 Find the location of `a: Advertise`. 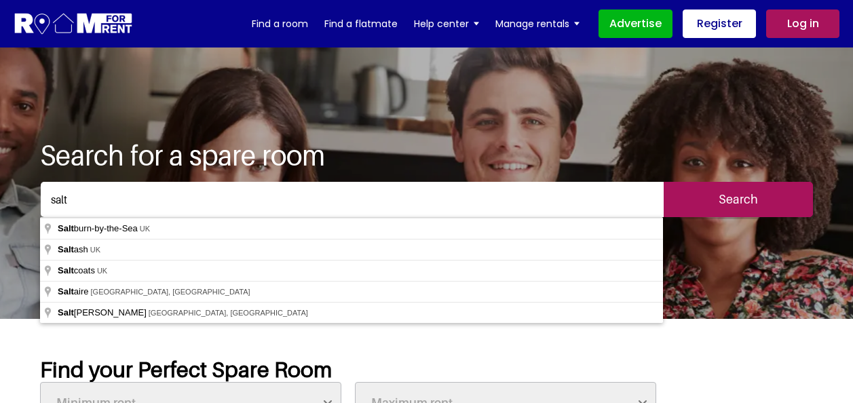

a: Advertise is located at coordinates (636, 24).